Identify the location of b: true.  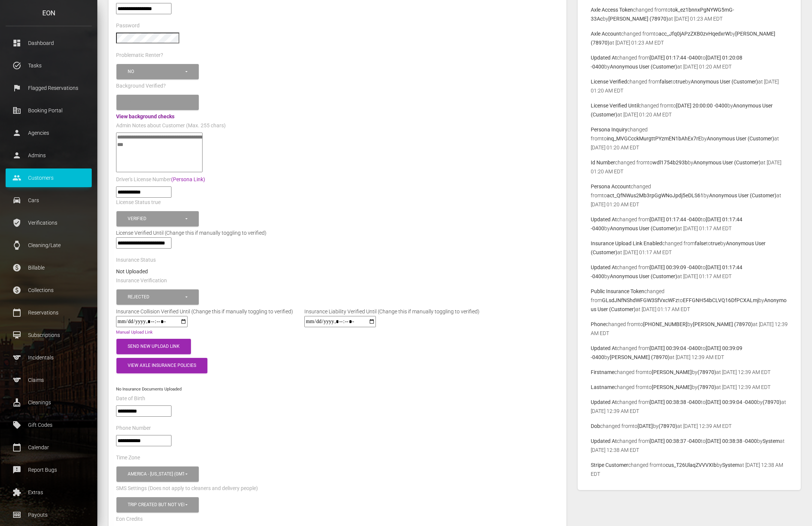
(716, 244).